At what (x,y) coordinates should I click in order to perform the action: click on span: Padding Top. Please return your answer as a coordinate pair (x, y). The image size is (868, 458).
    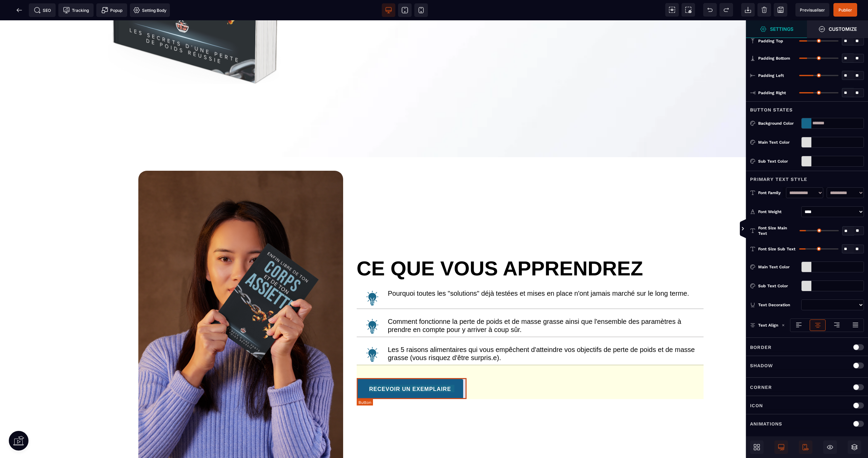
    Looking at the image, I should click on (771, 41).